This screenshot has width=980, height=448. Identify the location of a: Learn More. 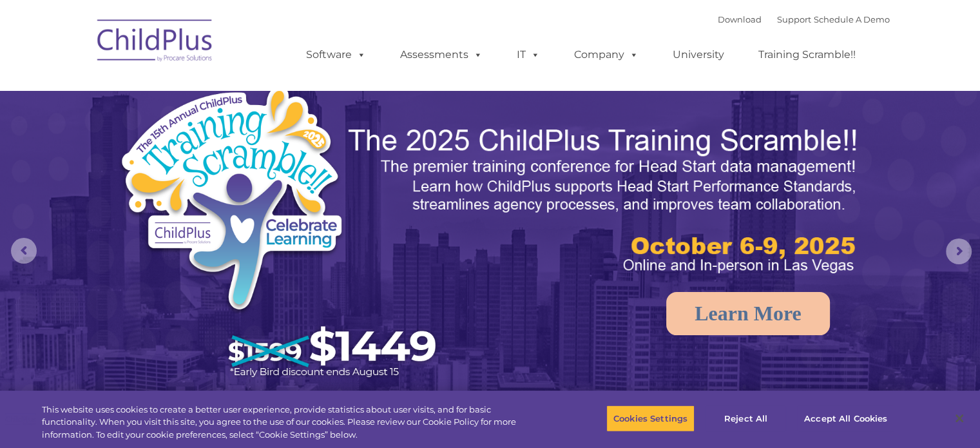
(748, 313).